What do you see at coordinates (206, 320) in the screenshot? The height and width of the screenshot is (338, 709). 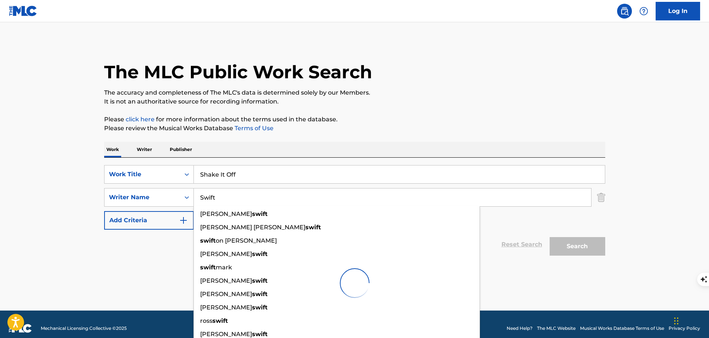 I see `span: ross` at bounding box center [206, 320].